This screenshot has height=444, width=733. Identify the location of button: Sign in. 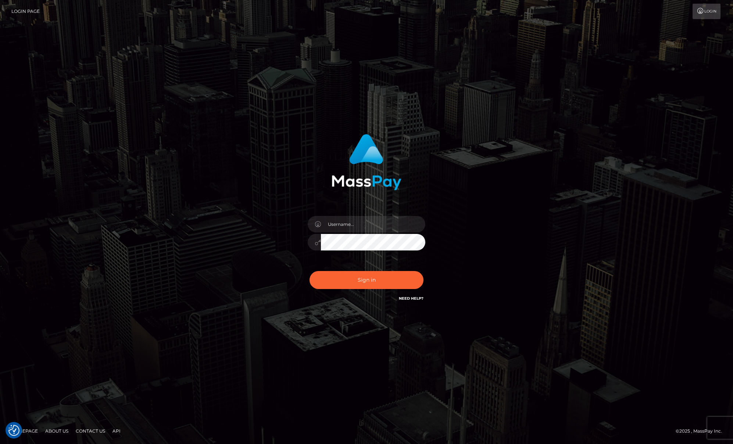
(366, 280).